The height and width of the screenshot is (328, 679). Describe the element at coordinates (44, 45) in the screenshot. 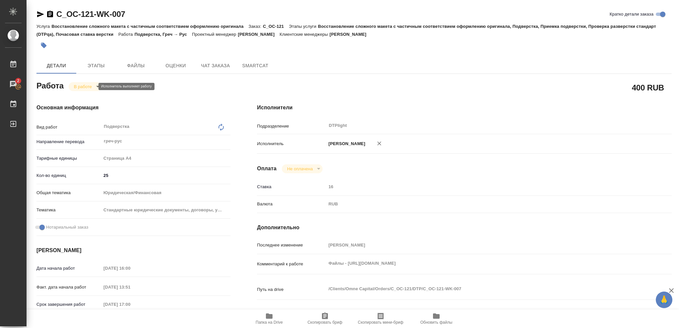

I see `button: Добавить тэг` at that location.